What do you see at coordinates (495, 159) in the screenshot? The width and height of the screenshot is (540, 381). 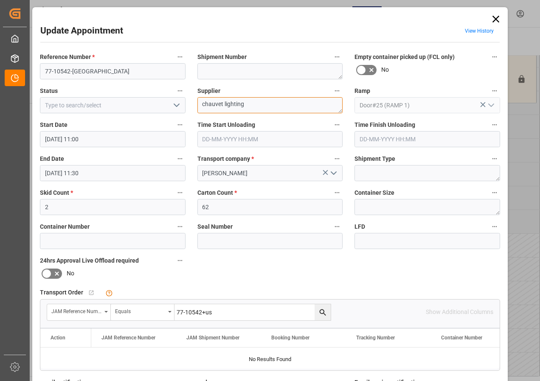 I see `button: Shipment Type` at bounding box center [495, 159].